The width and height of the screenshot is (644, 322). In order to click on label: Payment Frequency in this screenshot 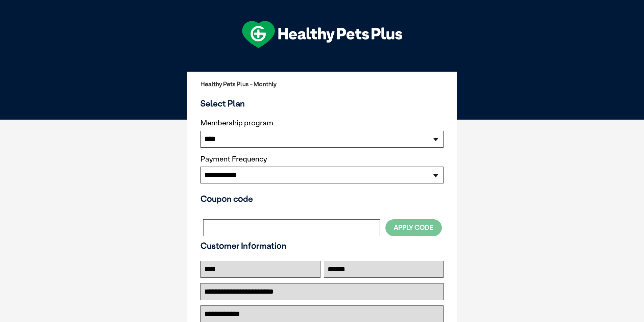, I will do `click(234, 159)`.